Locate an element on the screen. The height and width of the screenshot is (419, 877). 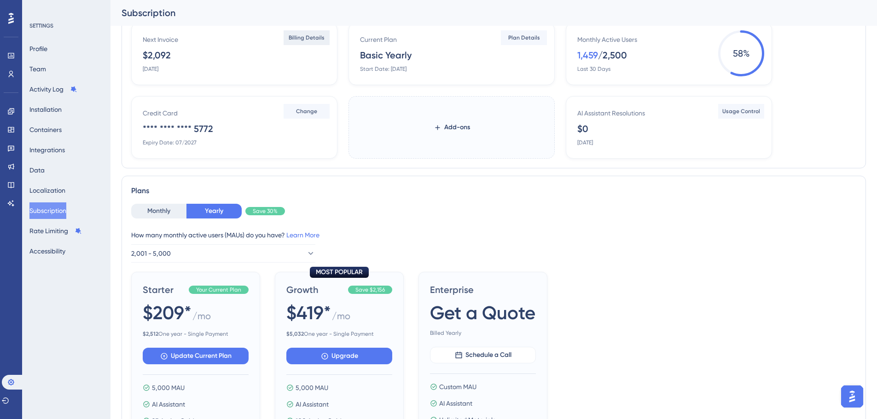
span: 2,001 - 5,000 is located at coordinates (151, 254).